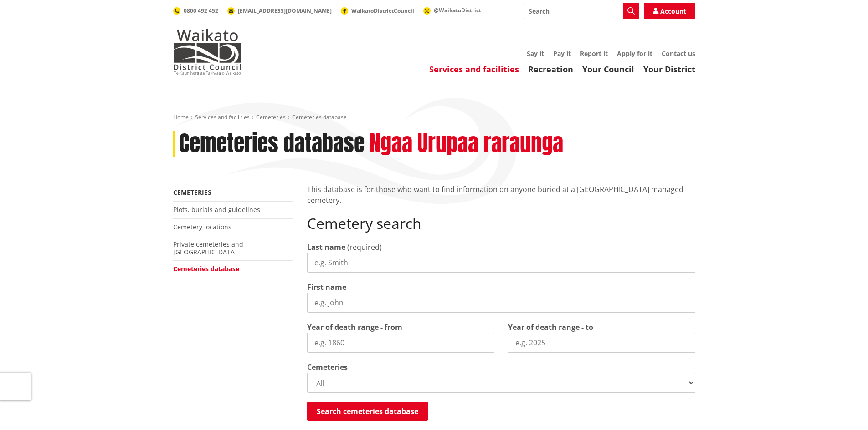  Describe the element at coordinates (364, 247) in the screenshot. I see `span: (required)` at that location.